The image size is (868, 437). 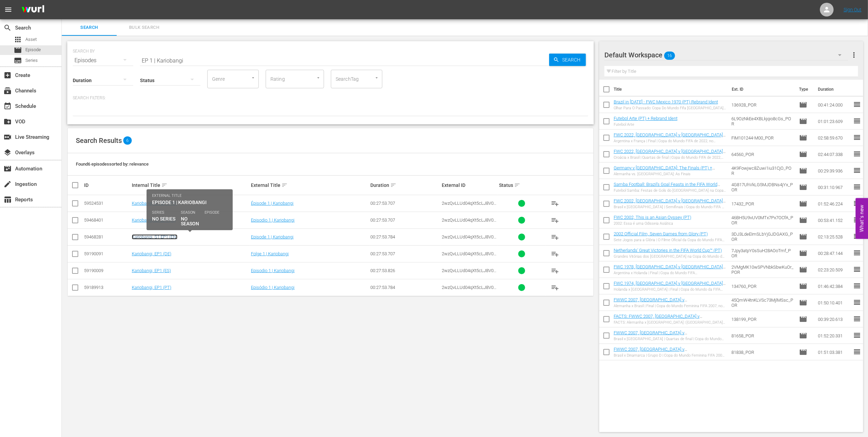 What do you see at coordinates (833, 220) in the screenshot?
I see `td: 00:53:41.152` at bounding box center [833, 220].